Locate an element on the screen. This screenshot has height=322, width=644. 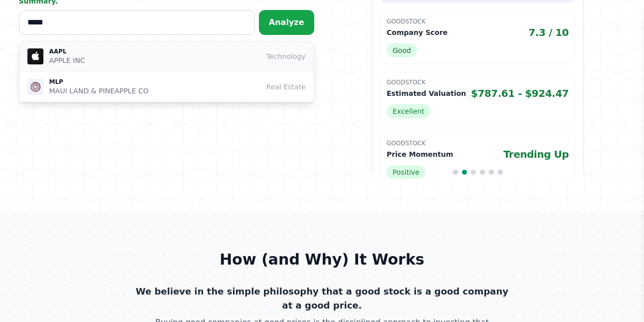
span: Go to slide 4 is located at coordinates (482, 172).